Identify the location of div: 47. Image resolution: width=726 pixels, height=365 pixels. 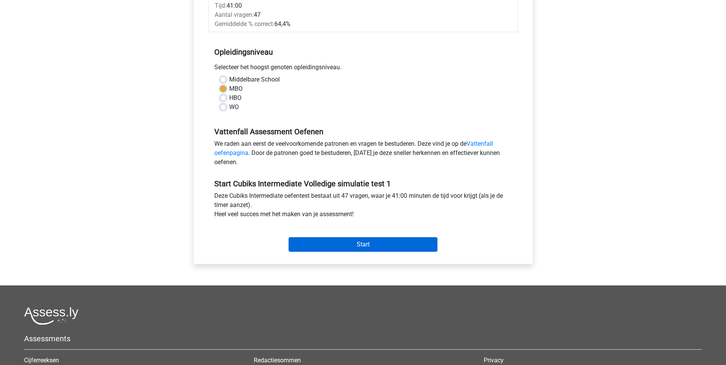
(311, 15).